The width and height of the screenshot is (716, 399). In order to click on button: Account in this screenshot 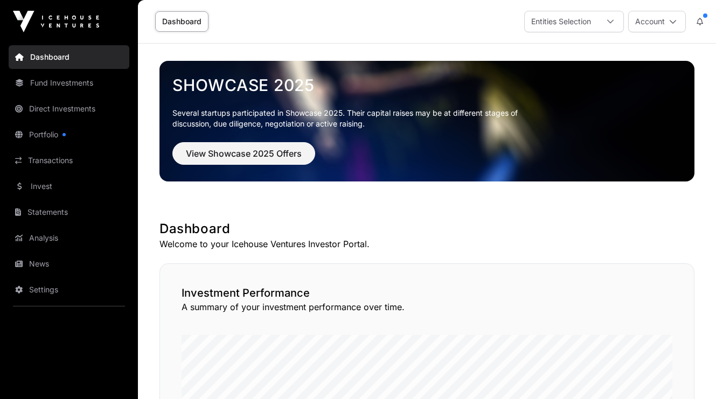, I will do `click(657, 22)`.